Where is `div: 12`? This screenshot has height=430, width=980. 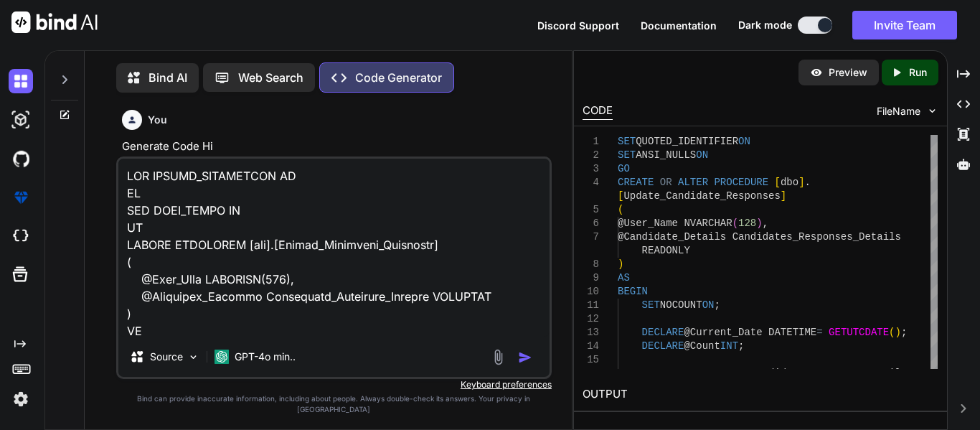 div: 12 is located at coordinates (590, 318).